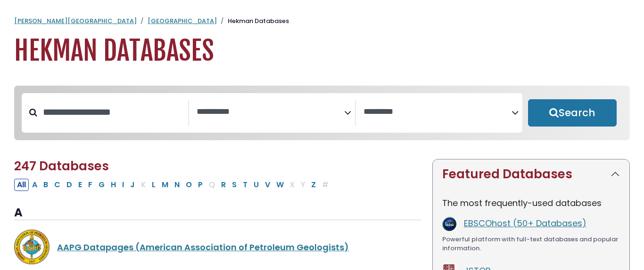 Image resolution: width=644 pixels, height=270 pixels. What do you see at coordinates (113, 112) in the screenshot?
I see `input: Search database by title or keyword` at bounding box center [113, 112].